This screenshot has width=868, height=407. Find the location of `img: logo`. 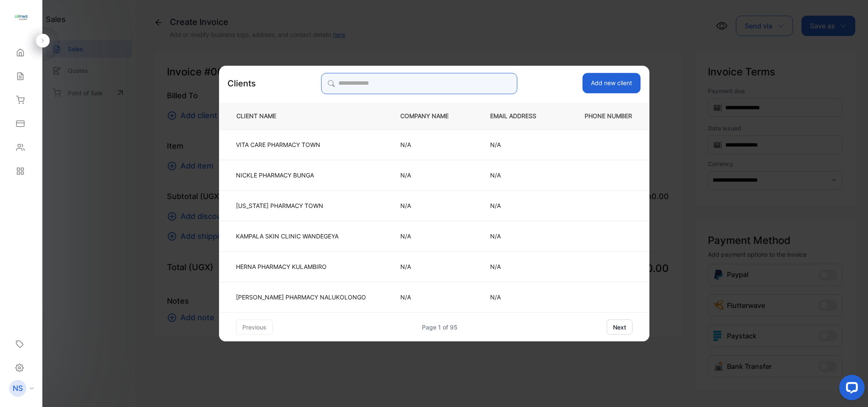

img: logo is located at coordinates (21, 17).